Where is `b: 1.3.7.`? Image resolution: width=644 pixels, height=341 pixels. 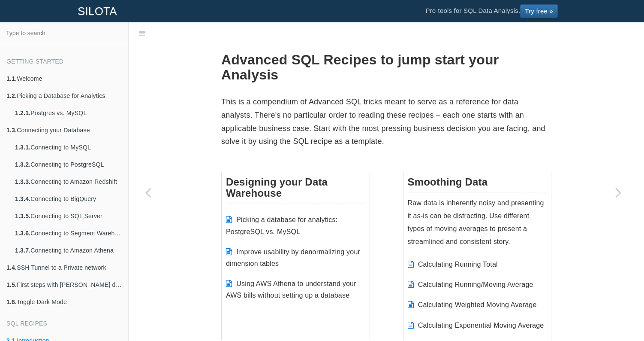
b: 1.3.7. is located at coordinates (23, 250).